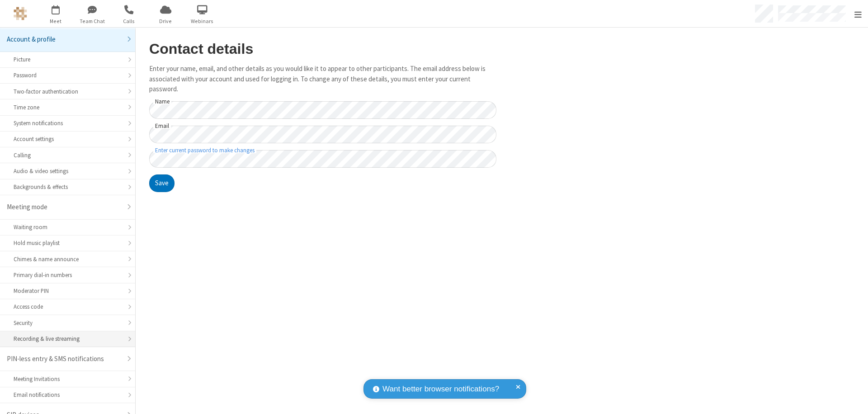 This screenshot has width=868, height=414. I want to click on div: Chimes & name announce, so click(67, 259).